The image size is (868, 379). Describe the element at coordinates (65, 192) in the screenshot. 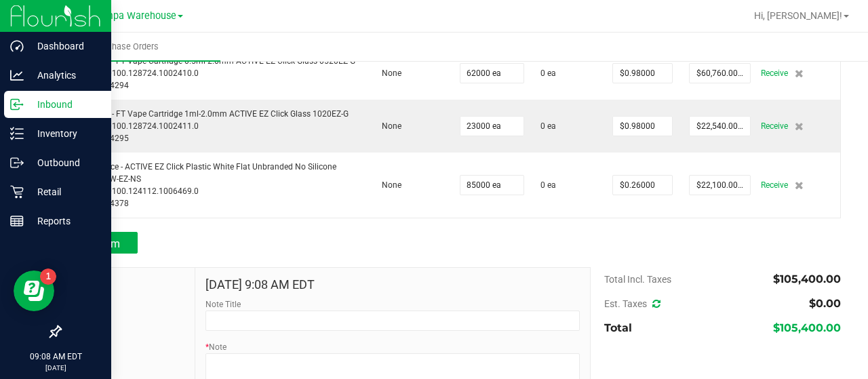

I see `p: Retail` at that location.